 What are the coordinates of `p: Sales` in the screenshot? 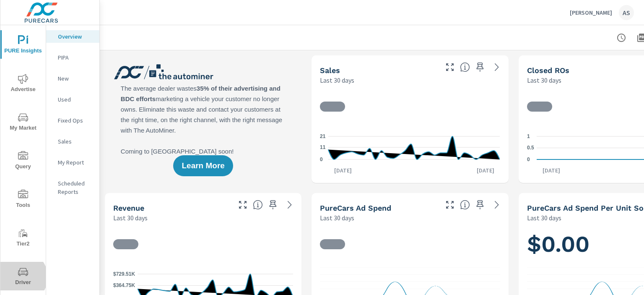 It's located at (75, 142).